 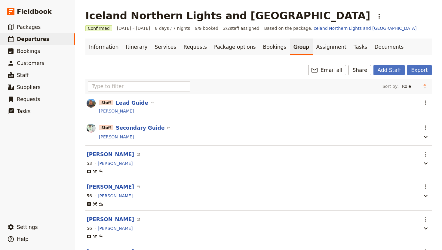 What do you see at coordinates (29, 27) in the screenshot?
I see `span: Packages` at bounding box center [29, 27].